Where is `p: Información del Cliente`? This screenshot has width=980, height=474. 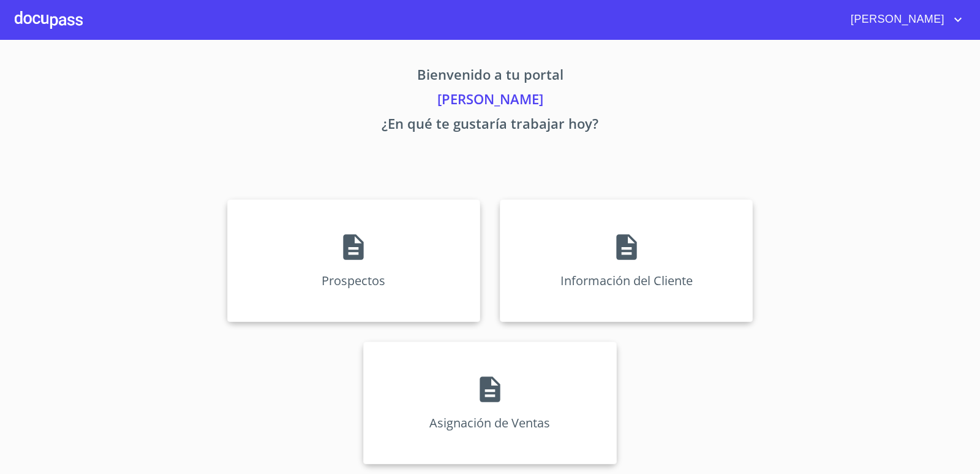
p: Información del Cliente is located at coordinates (627, 280).